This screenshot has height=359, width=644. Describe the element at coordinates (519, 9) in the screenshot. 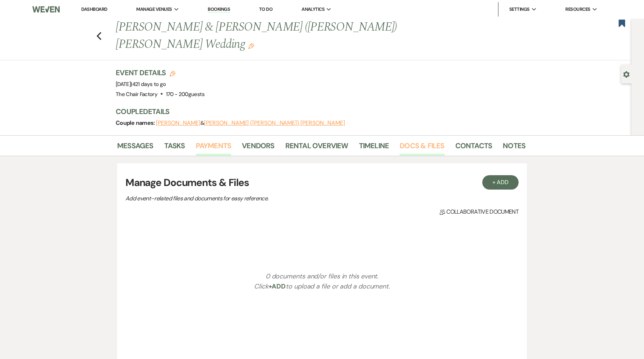

I see `span: Settings` at that location.